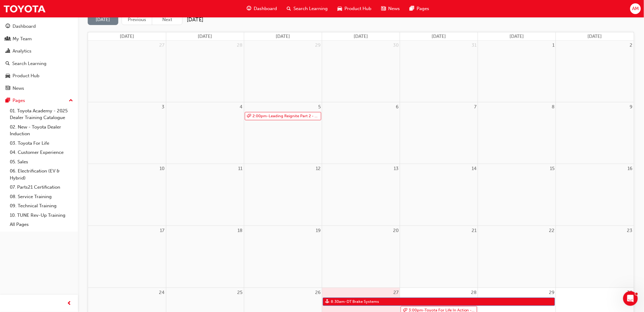 The height and width of the screenshot is (312, 644). What do you see at coordinates (262, 9) in the screenshot?
I see `a: guage-iconDashboard` at bounding box center [262, 9].